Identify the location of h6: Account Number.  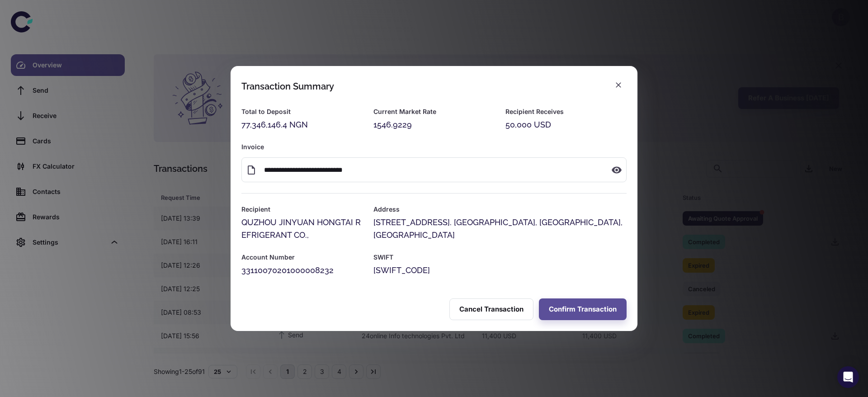
(302, 258).